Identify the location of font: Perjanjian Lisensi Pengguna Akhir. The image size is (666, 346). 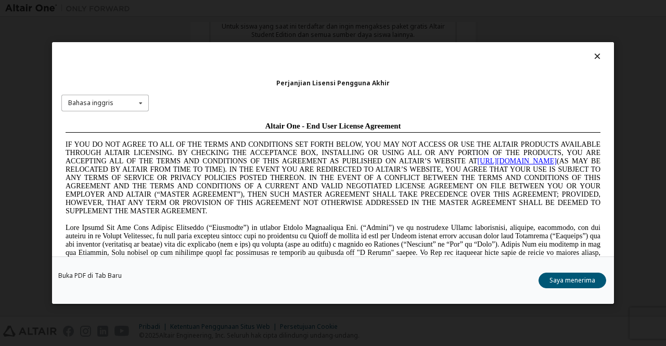
(333, 83).